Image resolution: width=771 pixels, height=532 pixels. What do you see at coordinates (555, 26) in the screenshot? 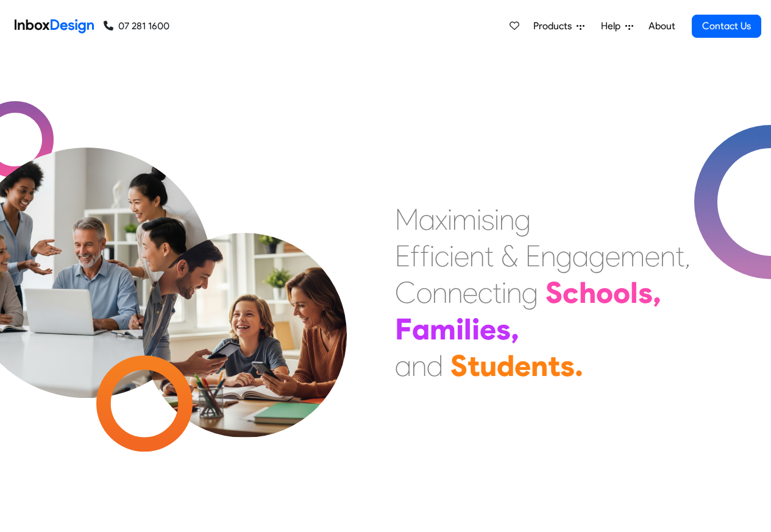
I see `span: Products` at bounding box center [555, 26].